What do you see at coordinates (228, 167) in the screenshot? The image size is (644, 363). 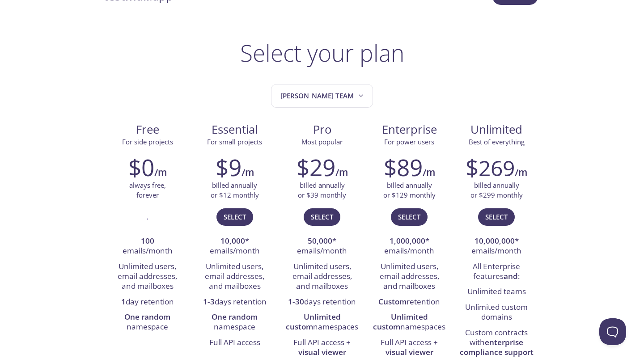 I see `h2: $9` at bounding box center [228, 167].